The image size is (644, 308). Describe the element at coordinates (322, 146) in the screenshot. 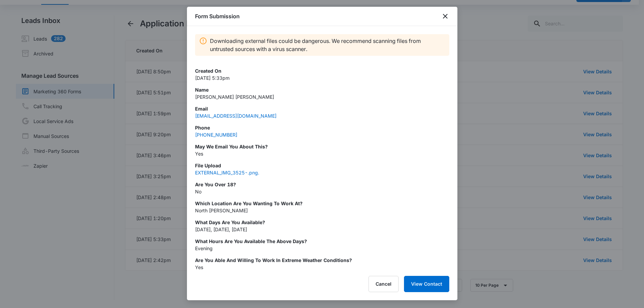

I see `p: May we email you about this?` at that location.